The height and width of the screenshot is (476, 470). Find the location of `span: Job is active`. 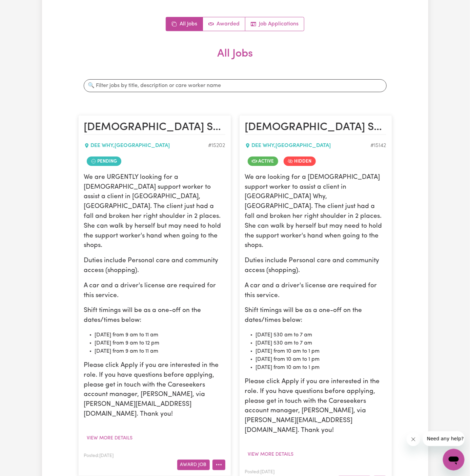

span: Job is active is located at coordinates (263, 161).